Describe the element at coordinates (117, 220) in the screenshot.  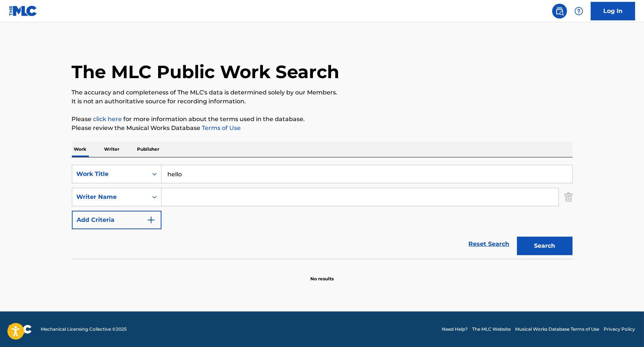
I see `button: Add Criteria` at that location.